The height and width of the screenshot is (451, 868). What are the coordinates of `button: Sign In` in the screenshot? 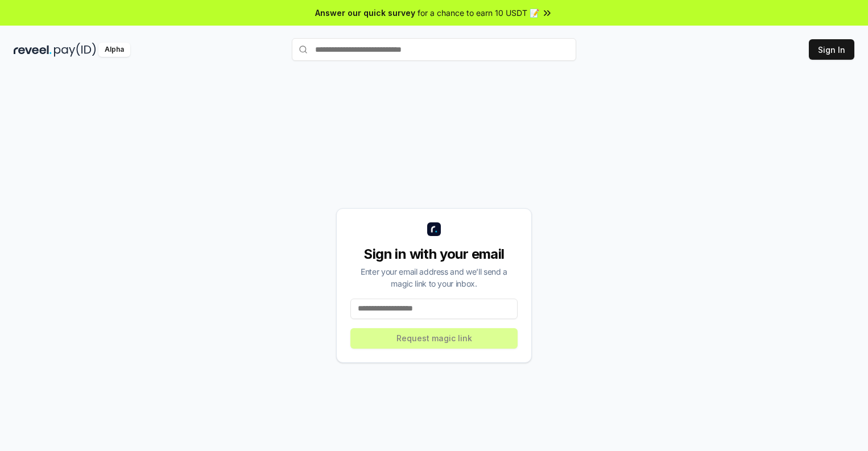 It's located at (831, 50).